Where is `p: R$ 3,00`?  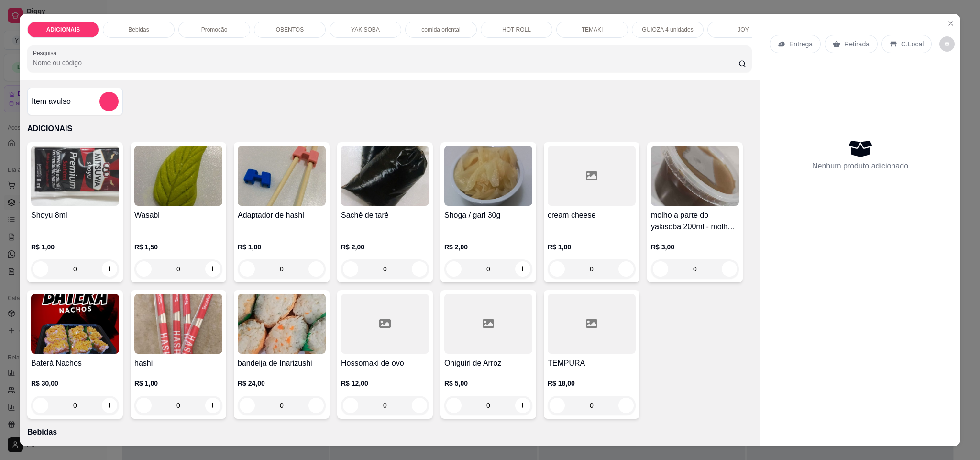 p: R$ 3,00 is located at coordinates (695, 247).